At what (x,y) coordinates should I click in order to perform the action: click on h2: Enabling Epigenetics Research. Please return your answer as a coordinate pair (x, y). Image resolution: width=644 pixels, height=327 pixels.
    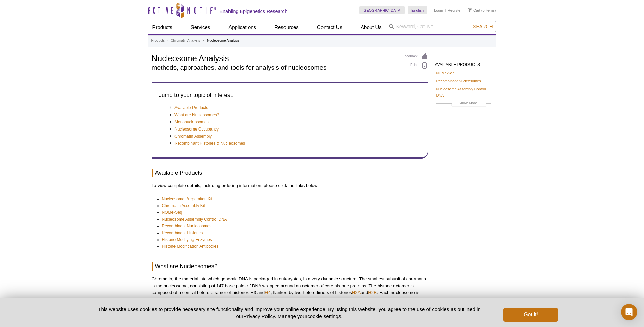
    Looking at the image, I should click on (253, 11).